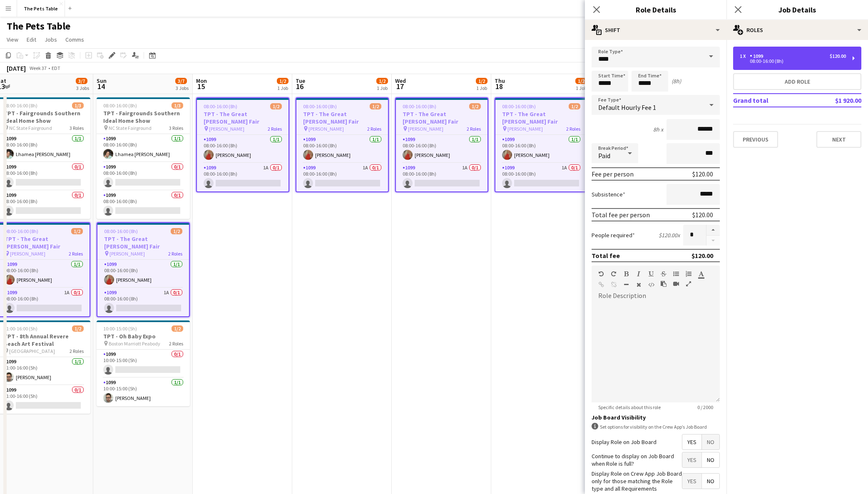 This screenshot has height=494, width=868. What do you see at coordinates (636, 481) in the screenshot?
I see `label: Display Role on Crew App Job Board only for those matching the Role type and all Requirements` at bounding box center [636, 481].